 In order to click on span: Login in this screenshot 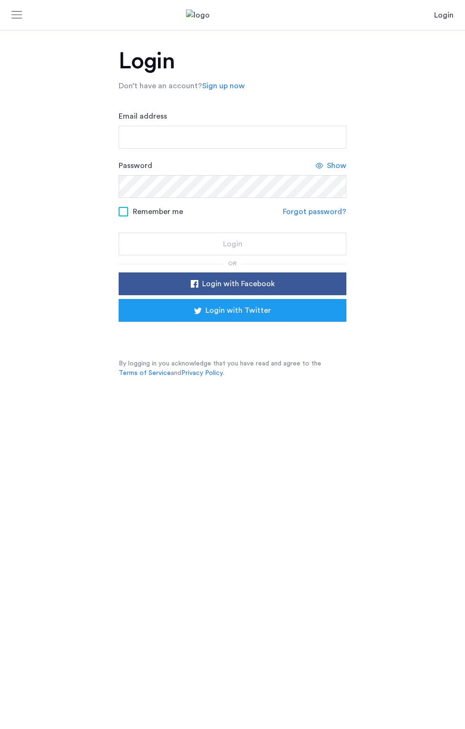, I will do `click(233, 244)`.